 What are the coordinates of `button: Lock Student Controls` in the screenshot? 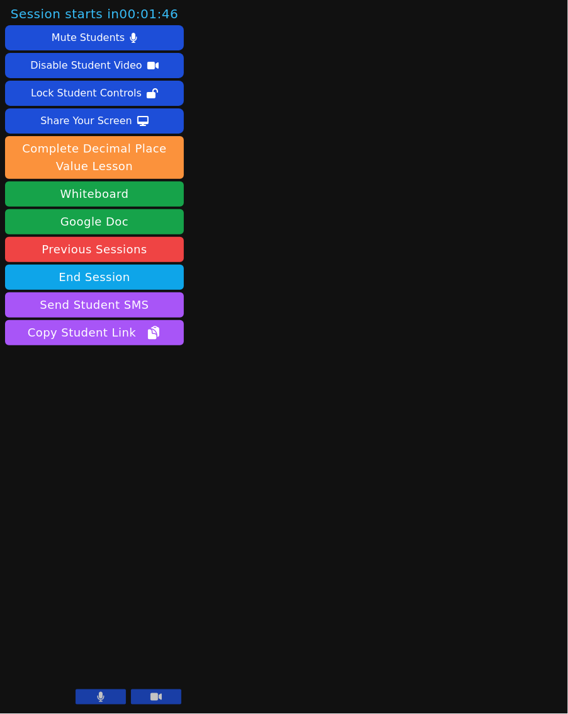 It's located at (95, 93).